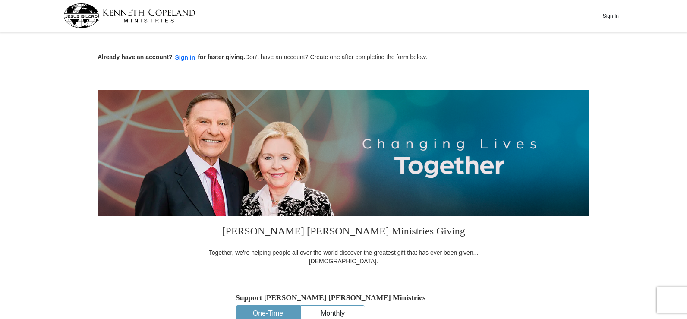 The height and width of the screenshot is (319, 687). What do you see at coordinates (344, 57) in the screenshot?
I see `p: Don't have an account? Create one after completing the form below.` at bounding box center [344, 57].